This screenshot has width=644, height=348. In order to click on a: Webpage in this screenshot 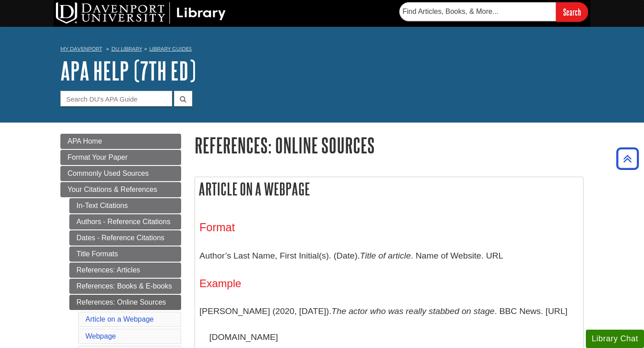, I will do `click(101, 336)`.